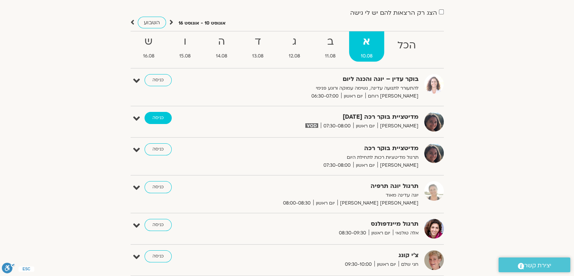 The width and height of the screenshot is (574, 276). I want to click on a: ו15.08, so click(185, 46).